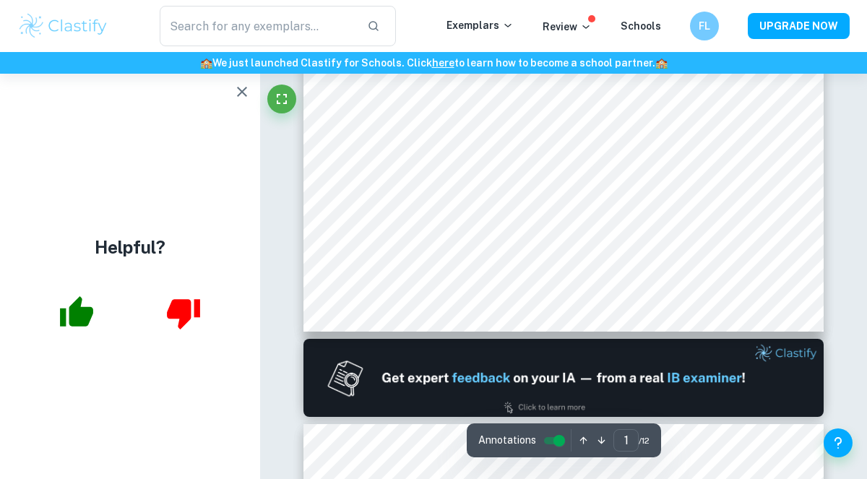  Describe the element at coordinates (282, 99) in the screenshot. I see `button: Fullscreen` at that location.